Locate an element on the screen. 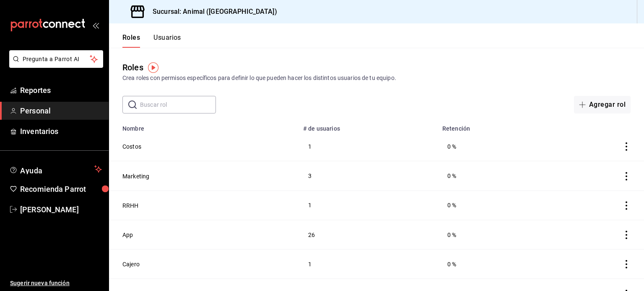 The width and height of the screenshot is (644, 291). span: Recomienda Parrot is located at coordinates (61, 189).